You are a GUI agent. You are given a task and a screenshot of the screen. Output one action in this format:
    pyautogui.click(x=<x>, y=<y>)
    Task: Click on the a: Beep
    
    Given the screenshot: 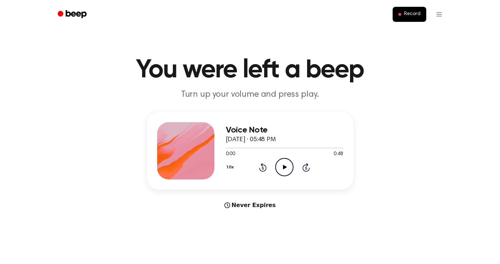 What is the action you would take?
    pyautogui.click(x=73, y=14)
    